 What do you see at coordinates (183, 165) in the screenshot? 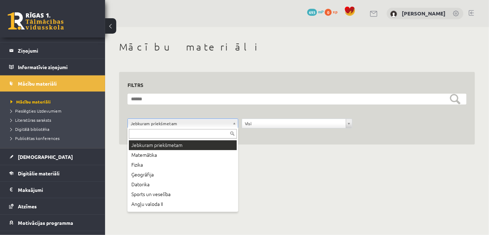
I see `div: Fizika` at bounding box center [183, 165].